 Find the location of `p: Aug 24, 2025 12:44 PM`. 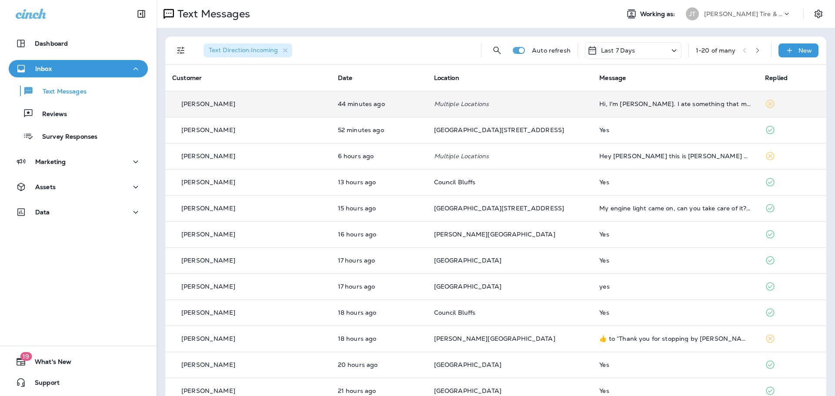

p: Aug 24, 2025 12:44 PM is located at coordinates (379, 339).